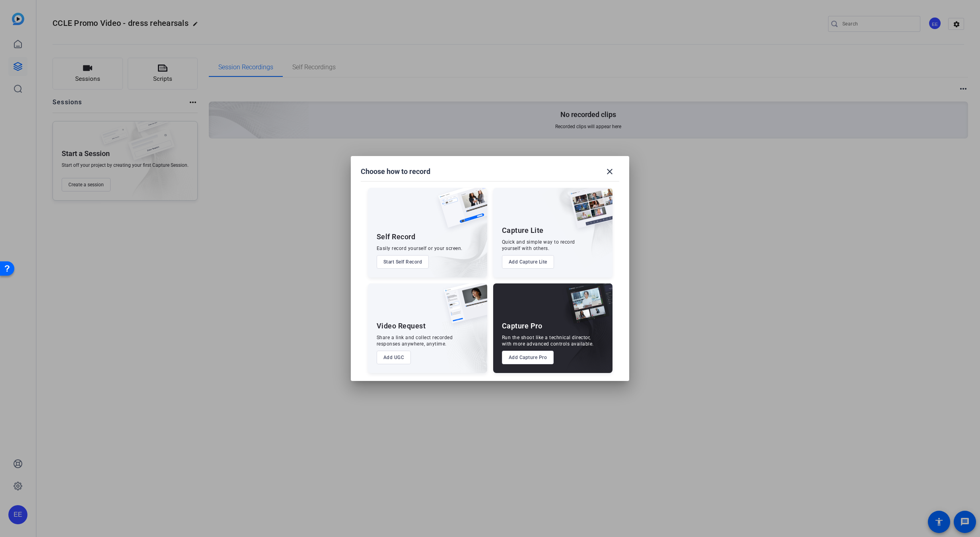  What do you see at coordinates (460, 212) in the screenshot?
I see `img: self-record.png` at bounding box center [460, 212].